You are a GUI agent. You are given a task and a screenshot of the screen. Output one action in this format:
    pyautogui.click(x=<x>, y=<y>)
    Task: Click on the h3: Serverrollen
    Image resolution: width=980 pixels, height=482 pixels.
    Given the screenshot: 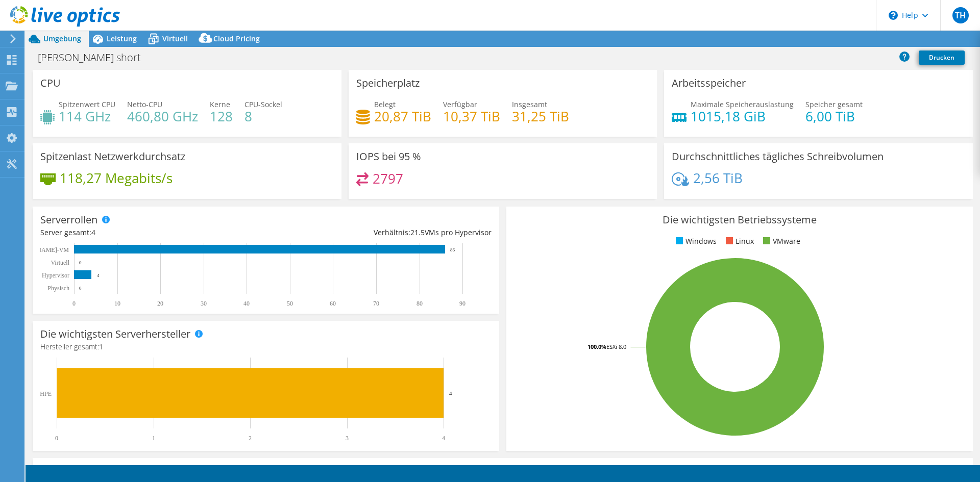 What is the action you would take?
    pyautogui.click(x=69, y=220)
    